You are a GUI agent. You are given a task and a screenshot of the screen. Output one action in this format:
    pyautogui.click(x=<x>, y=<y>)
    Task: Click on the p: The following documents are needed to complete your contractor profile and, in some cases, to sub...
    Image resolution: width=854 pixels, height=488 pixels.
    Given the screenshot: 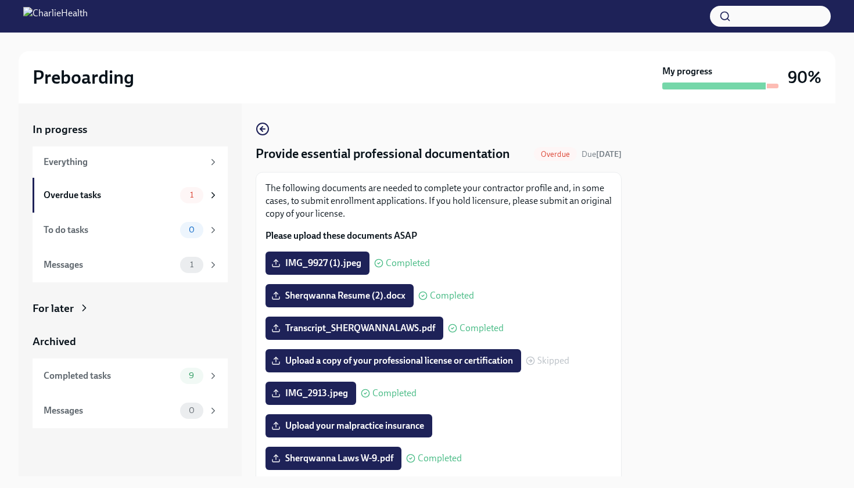 What is the action you would take?
    pyautogui.click(x=438, y=201)
    